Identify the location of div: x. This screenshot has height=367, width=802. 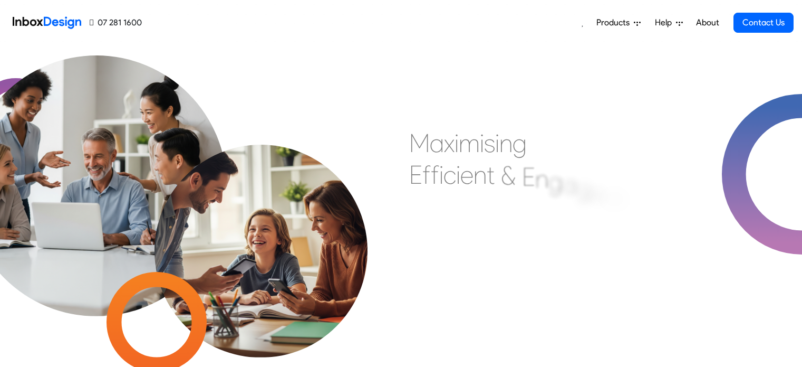
(449, 143).